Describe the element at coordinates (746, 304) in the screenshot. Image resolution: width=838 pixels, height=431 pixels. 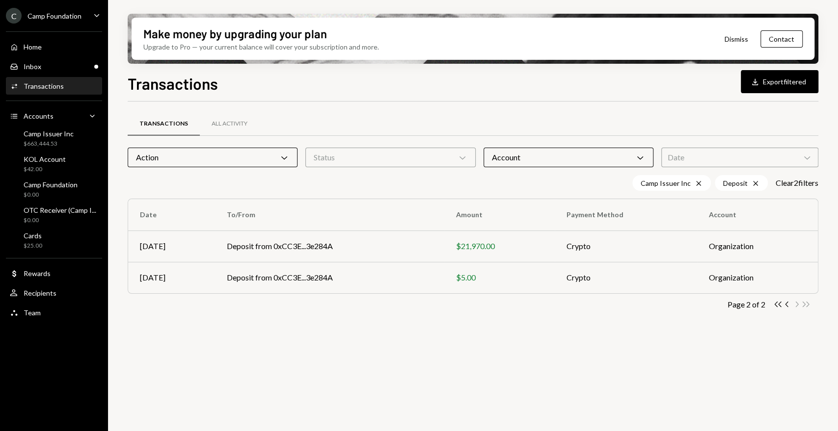
I see `div: Page 2 of 2` at that location.